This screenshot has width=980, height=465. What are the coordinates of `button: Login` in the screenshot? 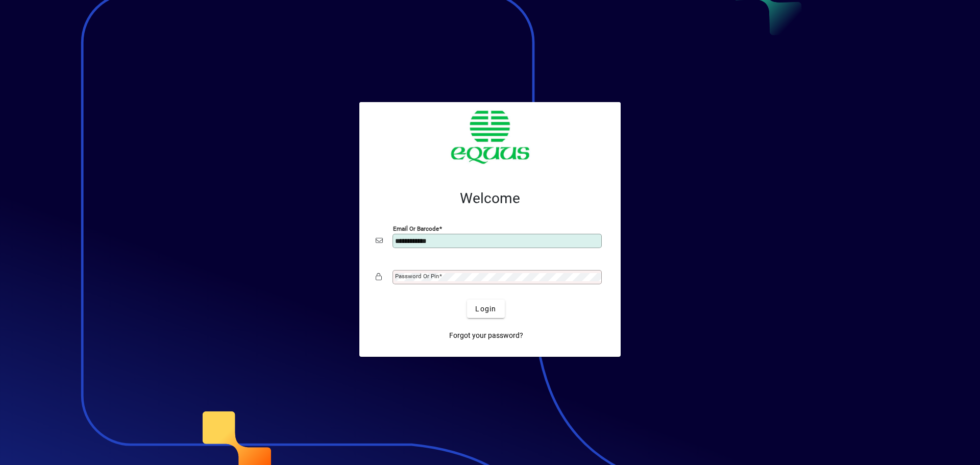 It's located at (486, 309).